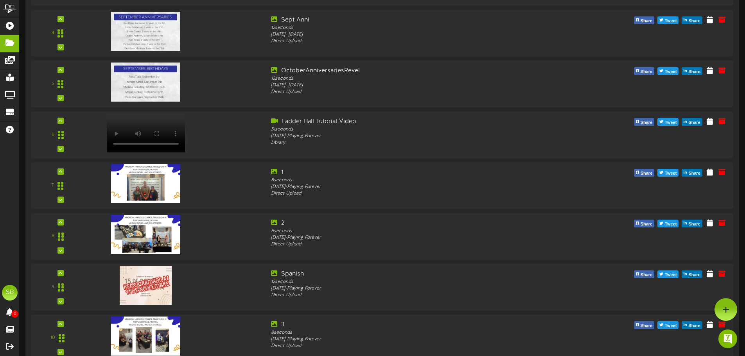 The width and height of the screenshot is (745, 356). I want to click on div: OctoberAnniversariesRevel, so click(411, 71).